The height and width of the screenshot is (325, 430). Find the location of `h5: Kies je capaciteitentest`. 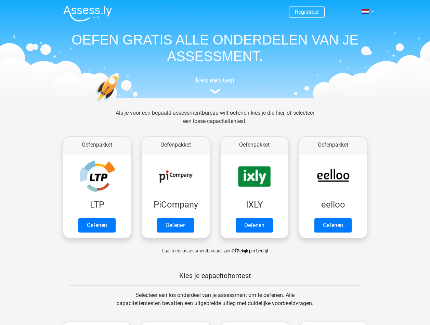

h5: Kies je capaciteitentest is located at coordinates (215, 275).